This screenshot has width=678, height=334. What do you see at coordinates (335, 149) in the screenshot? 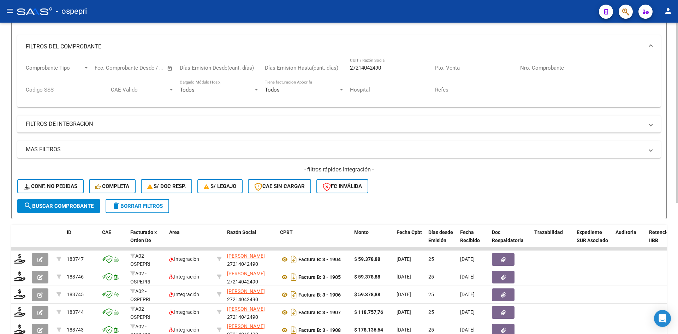
I see `mat-panel-title: MAS FILTROS` at bounding box center [335, 149].